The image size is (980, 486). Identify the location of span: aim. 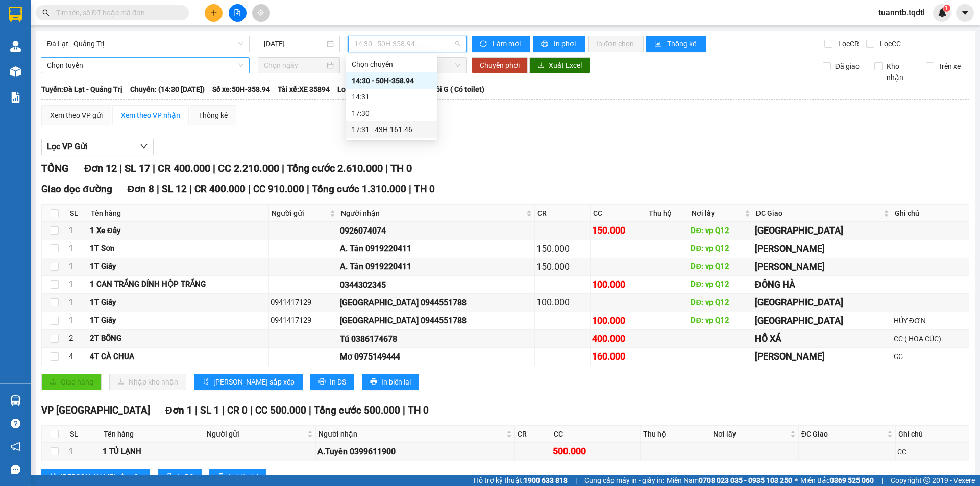
(261, 13).